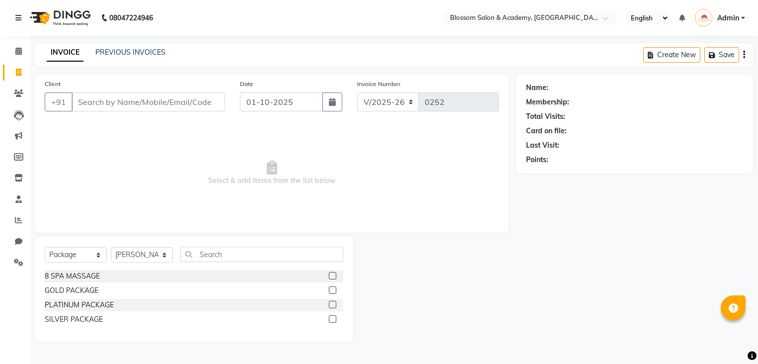 The image size is (758, 364). Describe the element at coordinates (262, 254) in the screenshot. I see `input: Search` at that location.